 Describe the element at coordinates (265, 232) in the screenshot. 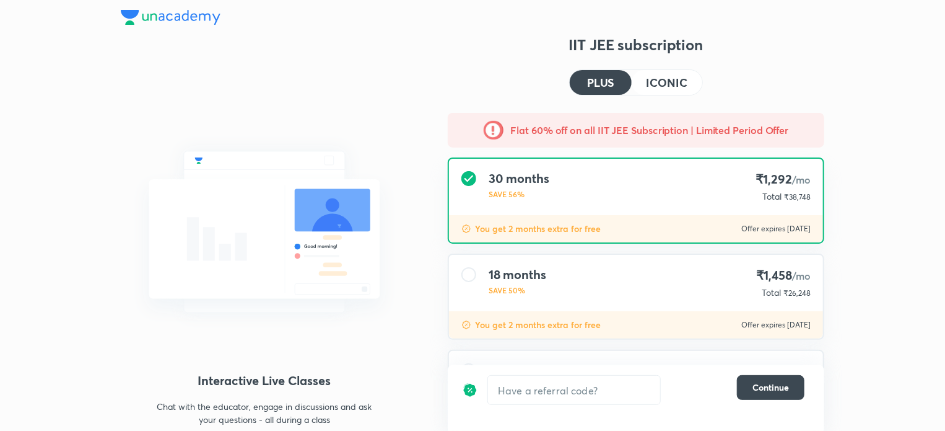

I see `img: chat_with_educator_6cb3c64761.svg` at that location.